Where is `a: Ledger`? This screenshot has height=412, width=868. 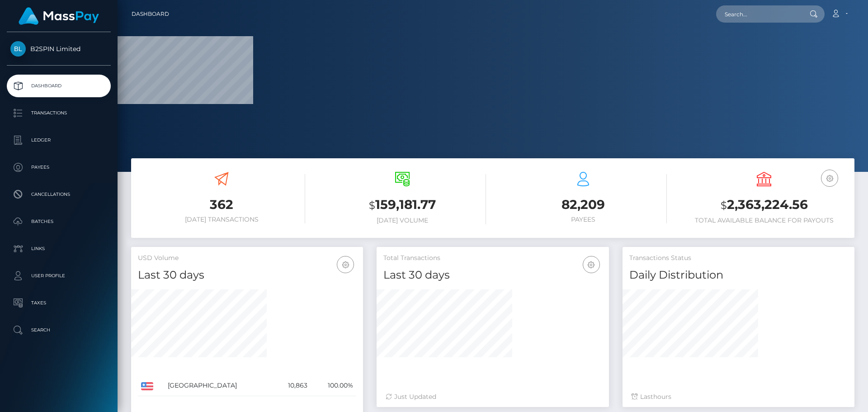
a: Ledger is located at coordinates (59, 140).